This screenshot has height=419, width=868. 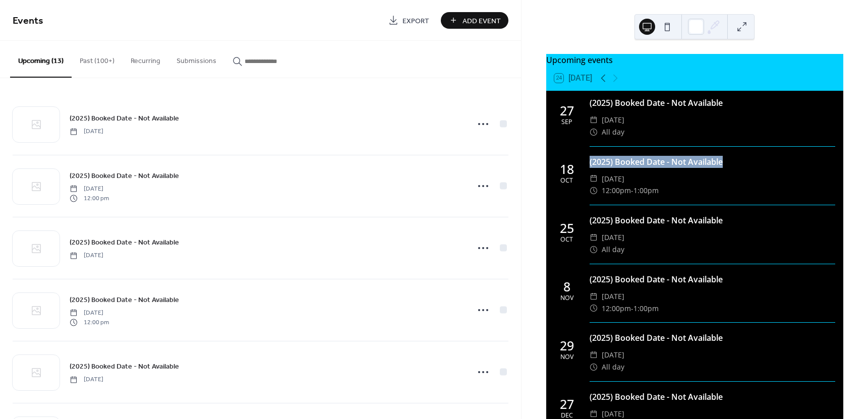 I want to click on div: 25, so click(x=567, y=228).